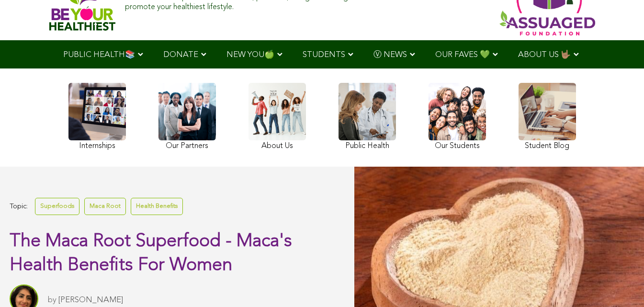  Describe the element at coordinates (390, 55) in the screenshot. I see `span: Ⓥ NEWS` at that location.